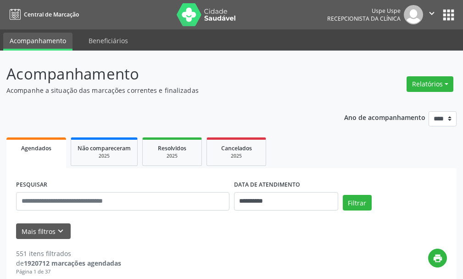 This screenshot has width=463, height=279. Describe the element at coordinates (413, 15) in the screenshot. I see `img: img` at that location.